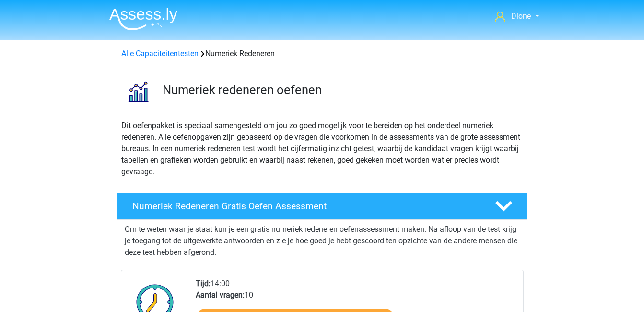  What do you see at coordinates (322, 54) in the screenshot?
I see `div: Numeriek Redeneren` at bounding box center [322, 54].